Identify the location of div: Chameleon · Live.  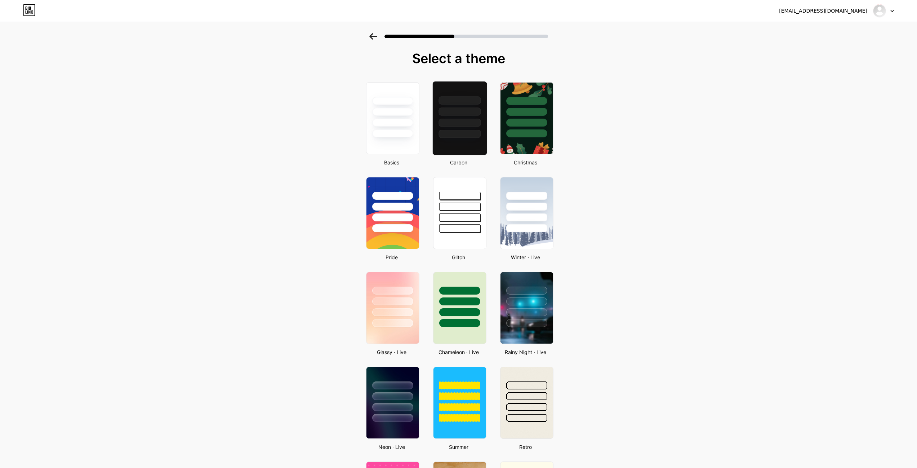
(459, 352).